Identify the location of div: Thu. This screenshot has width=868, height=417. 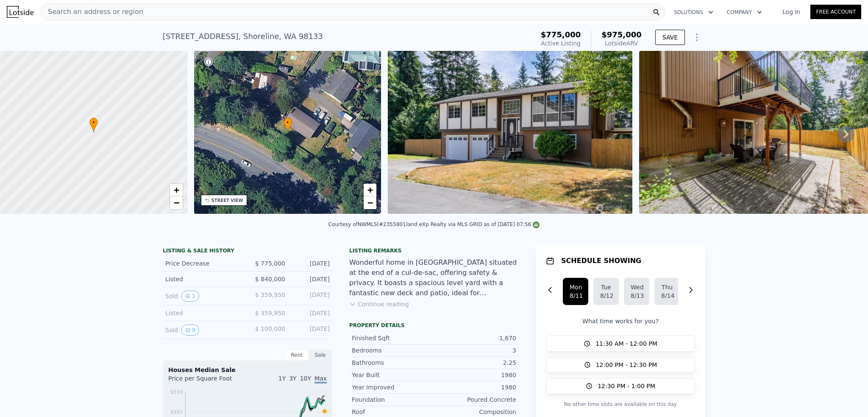
(667, 287).